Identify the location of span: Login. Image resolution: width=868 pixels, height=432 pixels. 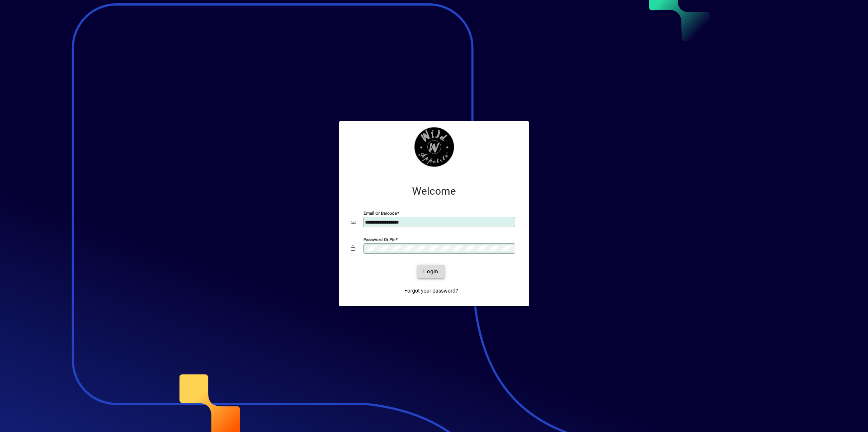
(430, 272).